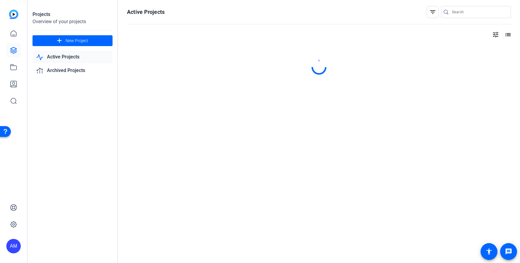 The width and height of the screenshot is (520, 263). I want to click on mat-icon: accessibility, so click(489, 251).